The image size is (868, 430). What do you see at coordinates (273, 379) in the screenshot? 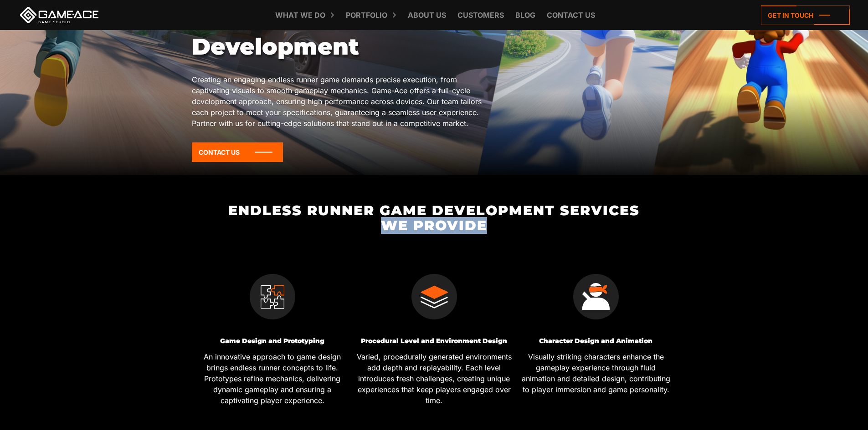
I see `p: An innovative approach to game design brings endless runner concepts to life. Prototypes refine m...` at bounding box center [273, 379].